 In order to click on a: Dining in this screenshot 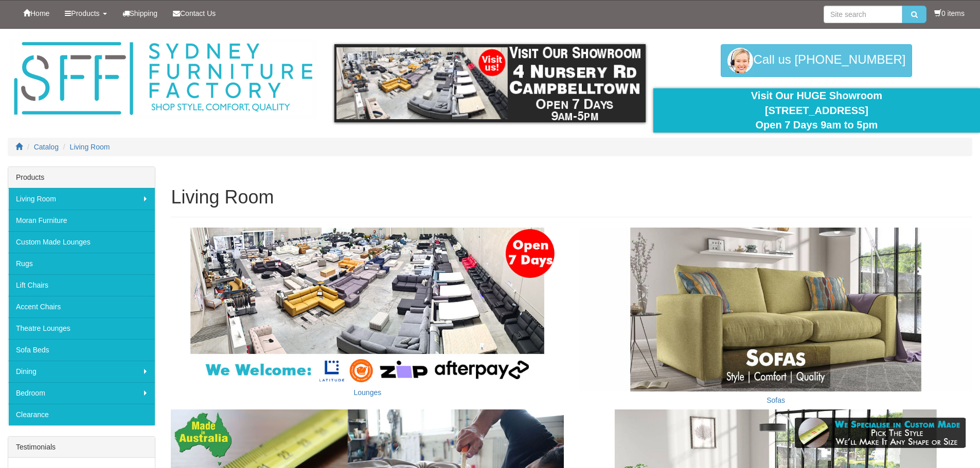, I will do `click(81, 372)`.